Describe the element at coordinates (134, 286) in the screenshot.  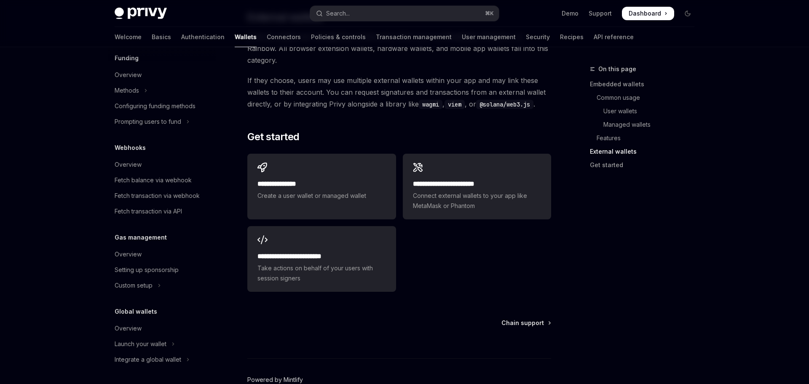
I see `div: Custom setup` at that location.